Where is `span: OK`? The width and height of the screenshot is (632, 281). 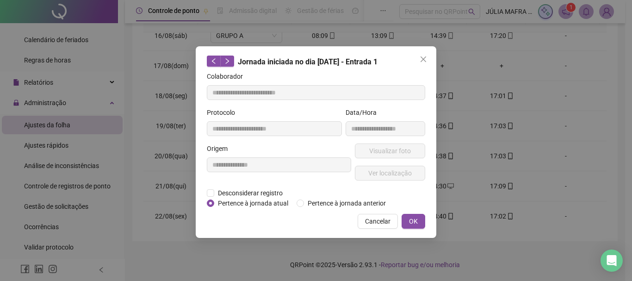 span: OK is located at coordinates (413, 221).